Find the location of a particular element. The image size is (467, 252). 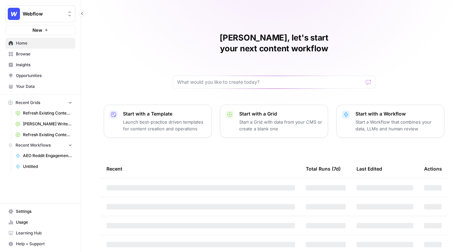

span: AEO Reddit Engagement - Fork is located at coordinates (48, 156).